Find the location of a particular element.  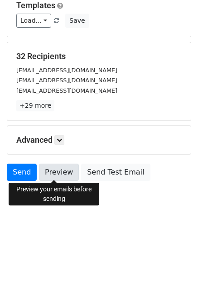

a: Send is located at coordinates (22, 172).